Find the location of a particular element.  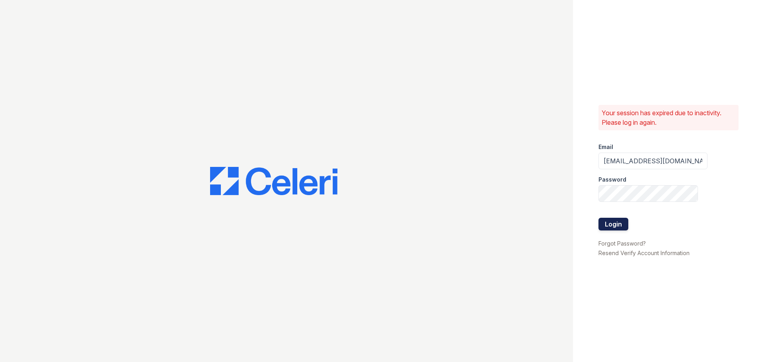

a: Forgot Password? is located at coordinates (622, 244).